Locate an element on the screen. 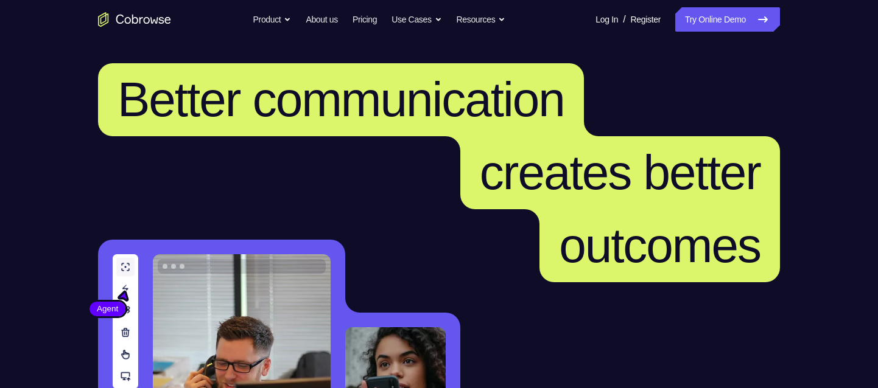  span: creates better is located at coordinates (620, 172).